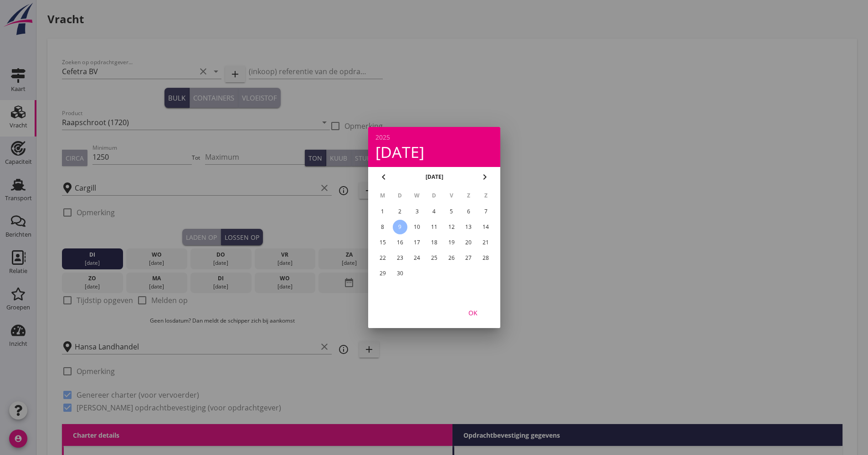 The width and height of the screenshot is (868, 455). What do you see at coordinates (468, 227) in the screenshot?
I see `button: 13` at bounding box center [468, 227].